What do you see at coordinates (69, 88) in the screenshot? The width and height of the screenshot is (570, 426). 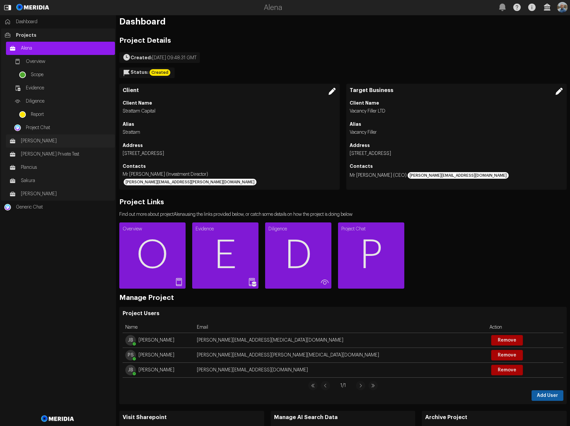 I see `span: Evidence` at bounding box center [69, 88].